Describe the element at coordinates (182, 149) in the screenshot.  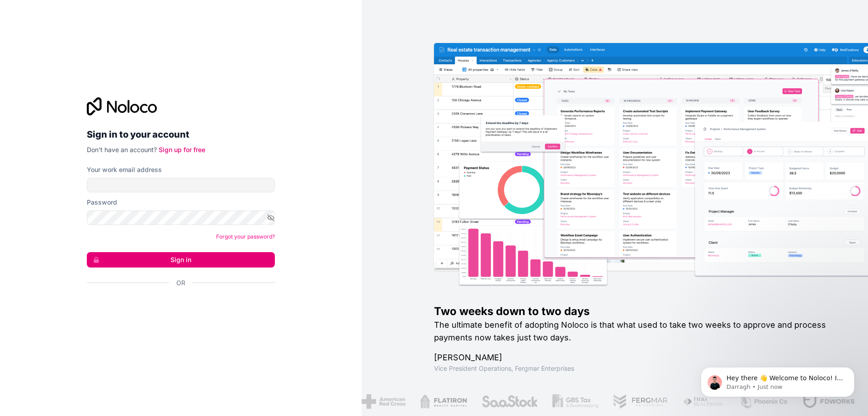
I see `a: Sign up for free` at that location.